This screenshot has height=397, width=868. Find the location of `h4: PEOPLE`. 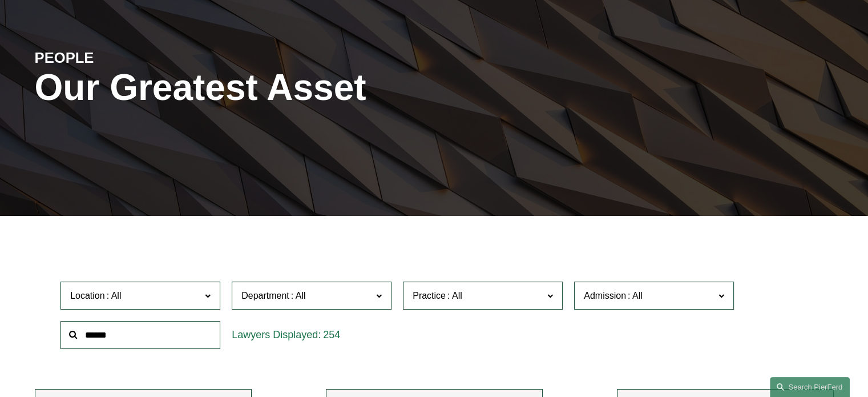

h4: PEOPLE is located at coordinates (135, 58).